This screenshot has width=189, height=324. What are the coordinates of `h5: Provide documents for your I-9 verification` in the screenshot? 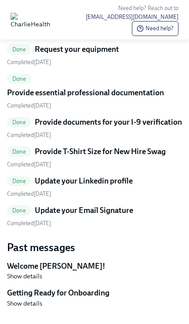 It's located at (108, 122).